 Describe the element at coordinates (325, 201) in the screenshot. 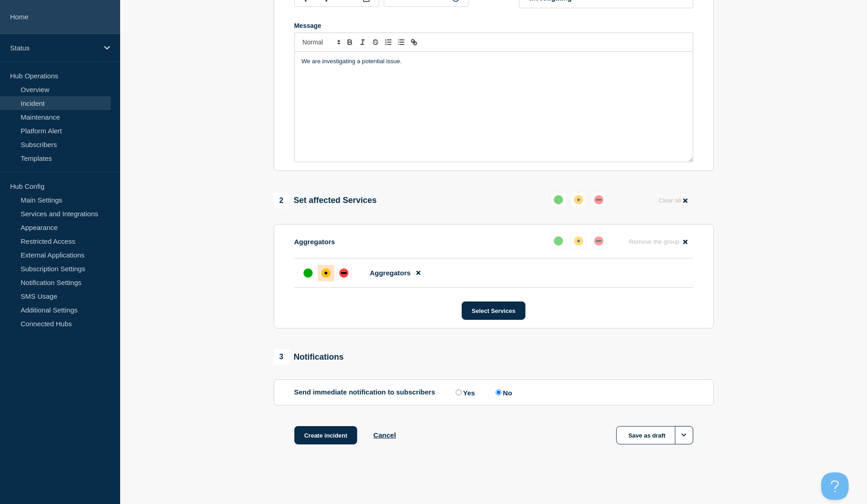

I see `div: Set affected Services` at that location.